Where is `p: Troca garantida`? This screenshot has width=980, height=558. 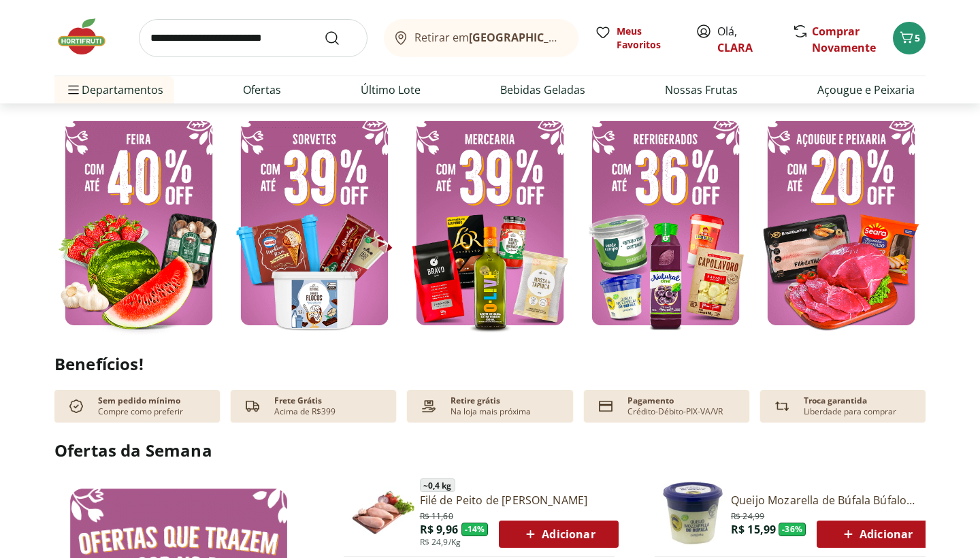
p: Troca garantida is located at coordinates (835, 401).